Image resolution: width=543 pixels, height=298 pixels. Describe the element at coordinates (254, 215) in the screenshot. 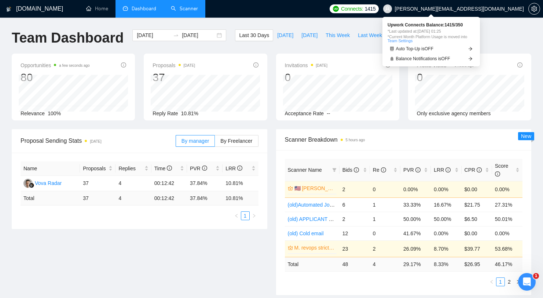

I see `button: right` at that location.